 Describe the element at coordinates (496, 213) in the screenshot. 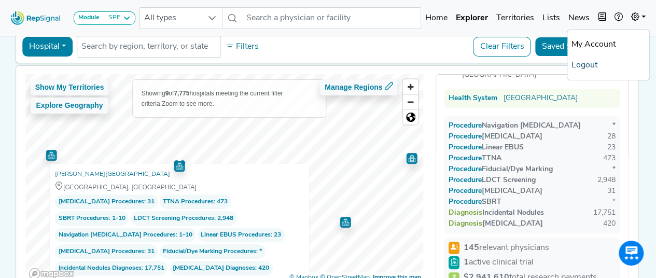

I see `div: Incidental Nodules` at that location.